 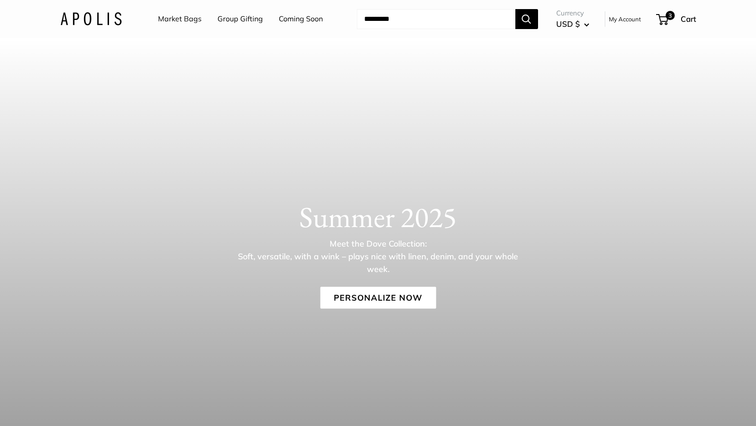 I want to click on input: Search..., so click(x=436, y=19).